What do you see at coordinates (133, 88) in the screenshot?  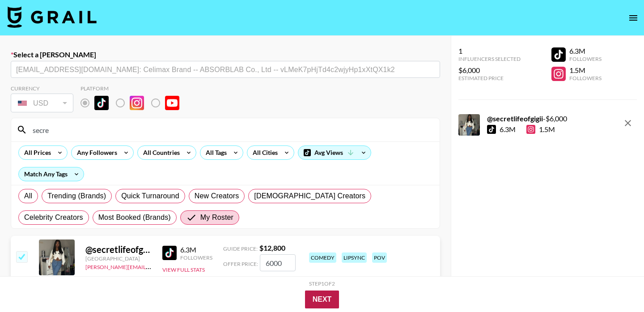 I see `div: Platform` at bounding box center [133, 88].